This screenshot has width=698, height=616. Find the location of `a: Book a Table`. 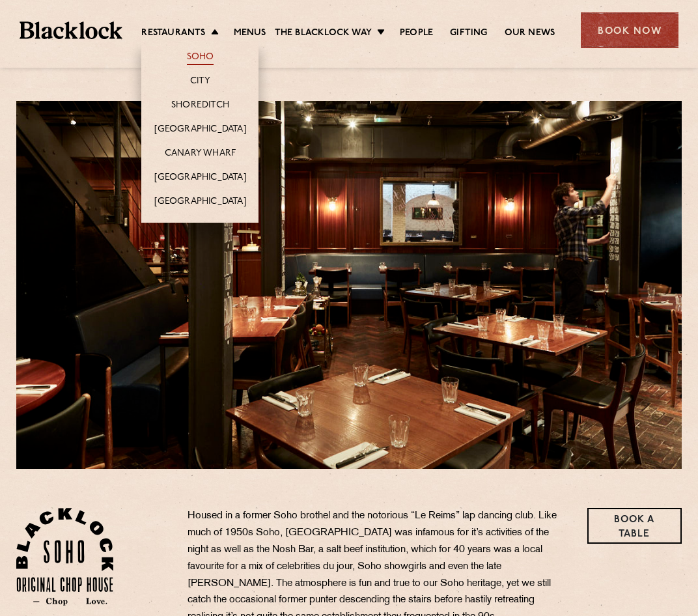

a: Book a Table is located at coordinates (634, 526).